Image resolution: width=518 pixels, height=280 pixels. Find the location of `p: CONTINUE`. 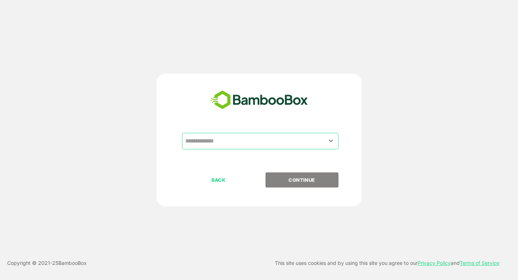

p: CONTINUE is located at coordinates (302, 180).